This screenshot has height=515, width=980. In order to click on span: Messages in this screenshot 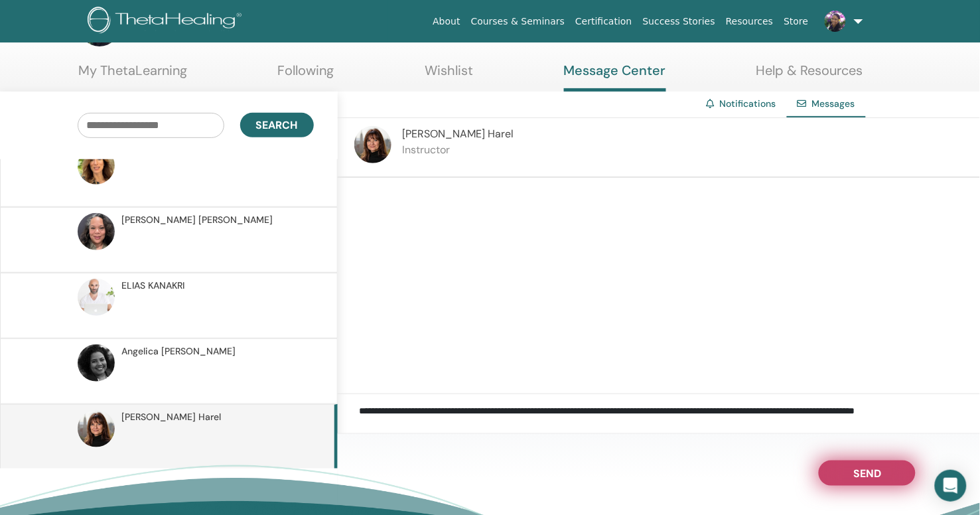, I will do `click(833, 103)`.